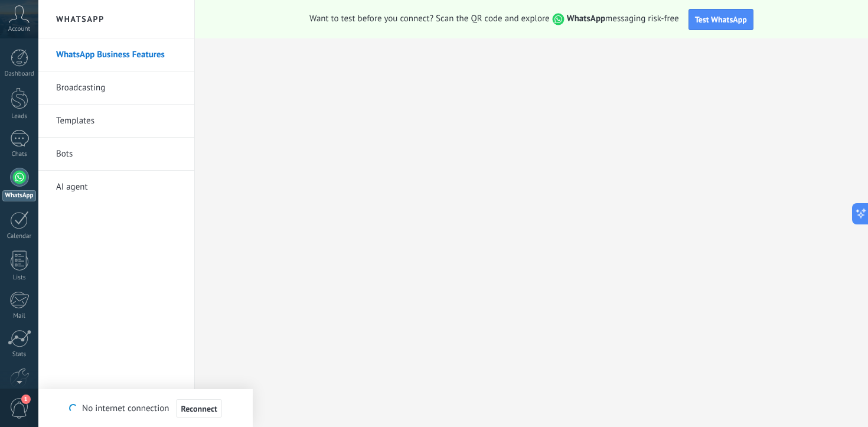 Image resolution: width=868 pixels, height=427 pixels. I want to click on div: Mail, so click(19, 316).